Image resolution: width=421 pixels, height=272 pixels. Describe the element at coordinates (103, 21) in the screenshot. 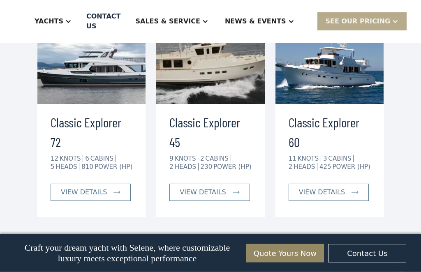

I see `div: Contact US` at that location.